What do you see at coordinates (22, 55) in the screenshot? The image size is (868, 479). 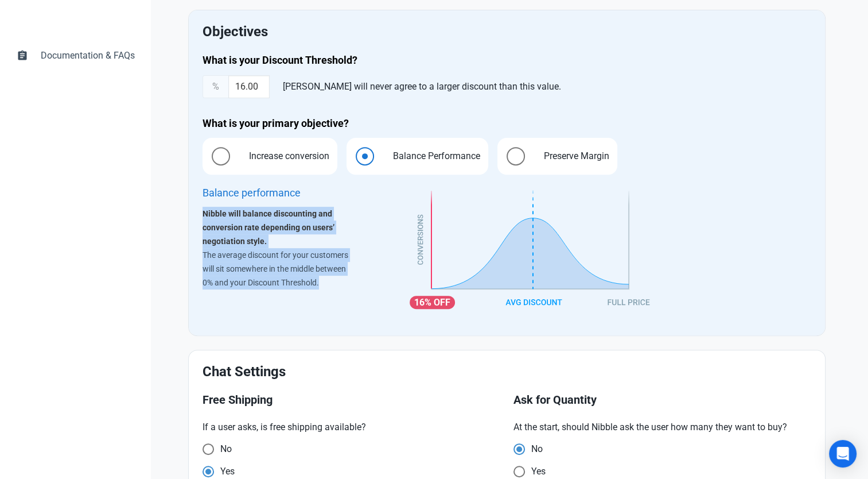 I see `span: assignment` at bounding box center [22, 55].